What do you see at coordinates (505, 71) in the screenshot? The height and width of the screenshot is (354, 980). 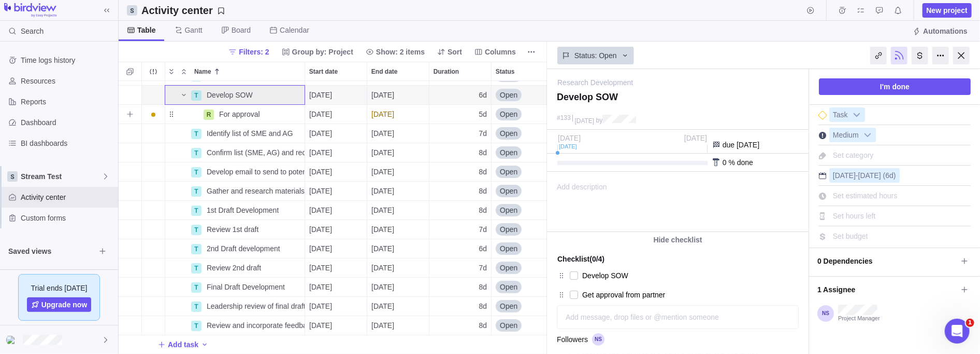 I see `span: Status` at bounding box center [505, 71].